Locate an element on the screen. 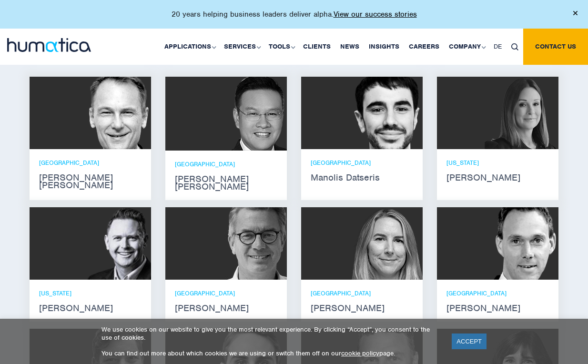  strong: Manolis Datseris is located at coordinates (361, 178).